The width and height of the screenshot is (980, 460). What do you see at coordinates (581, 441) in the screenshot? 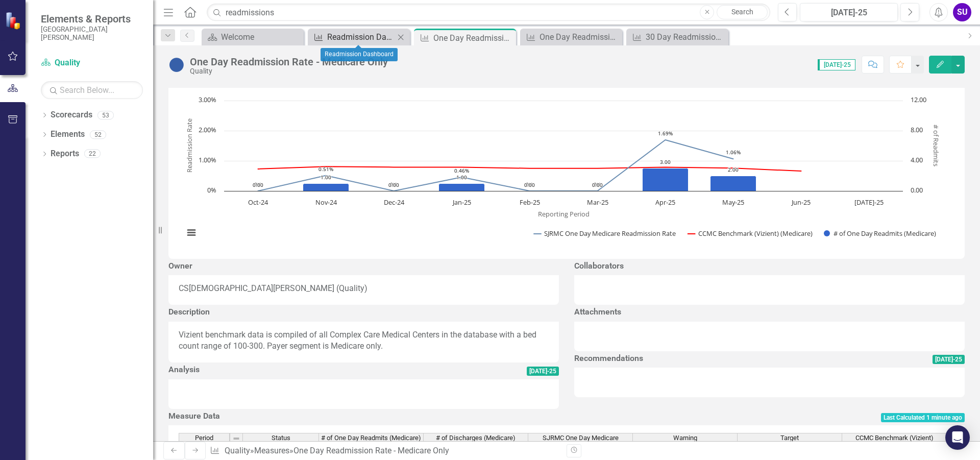
I see `span: SJRMC One Day Medicare Readmission Rate` at bounding box center [581, 441].